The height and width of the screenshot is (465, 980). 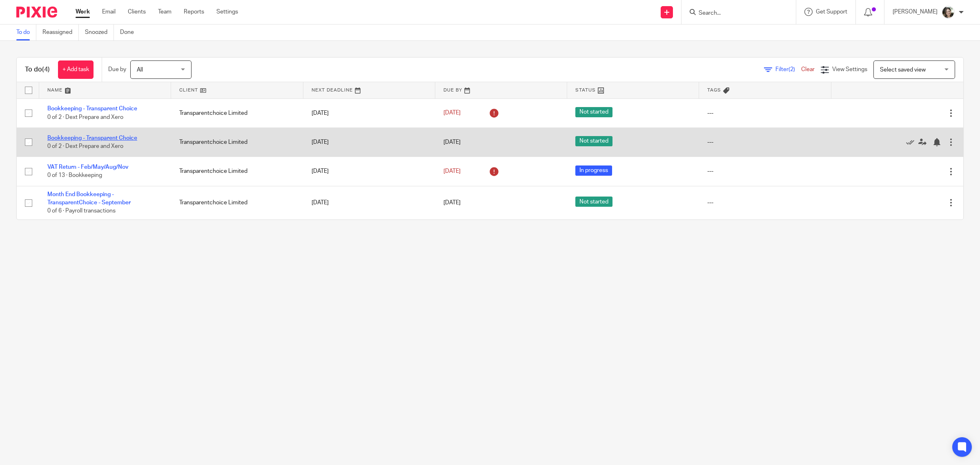 I want to click on a: Clear, so click(x=808, y=69).